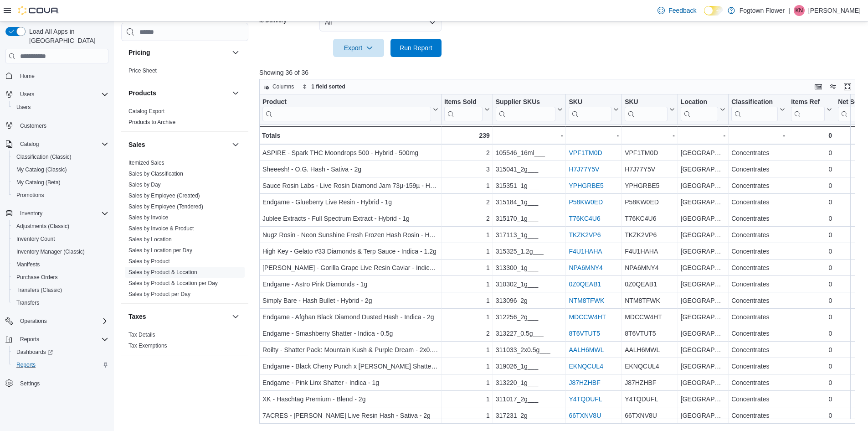 The image size is (868, 431). I want to click on a: Manifests, so click(28, 264).